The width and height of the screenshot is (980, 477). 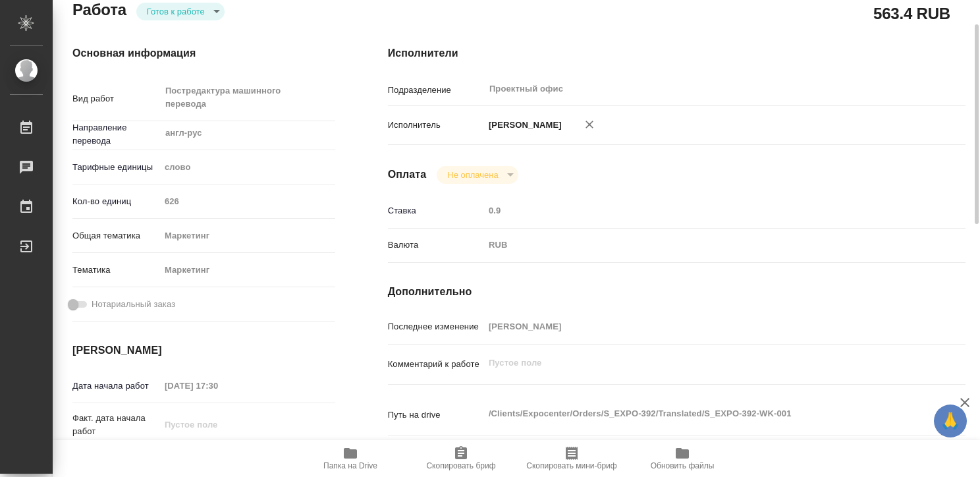 What do you see at coordinates (116, 167) in the screenshot?
I see `p: Тарифные единицы` at bounding box center [116, 167].